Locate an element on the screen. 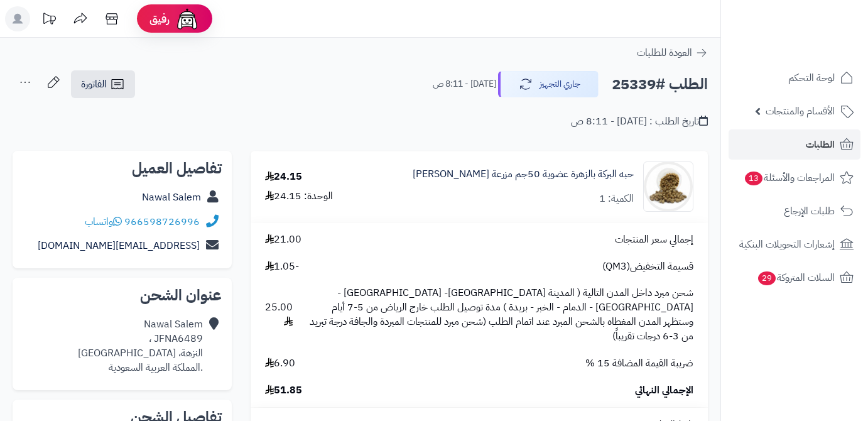 The height and width of the screenshot is (421, 868). a: Nawal Salem is located at coordinates (172, 197).